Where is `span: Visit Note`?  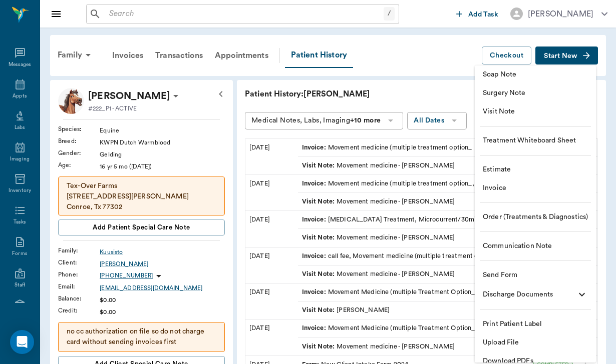
span: Visit Note is located at coordinates (535, 112).